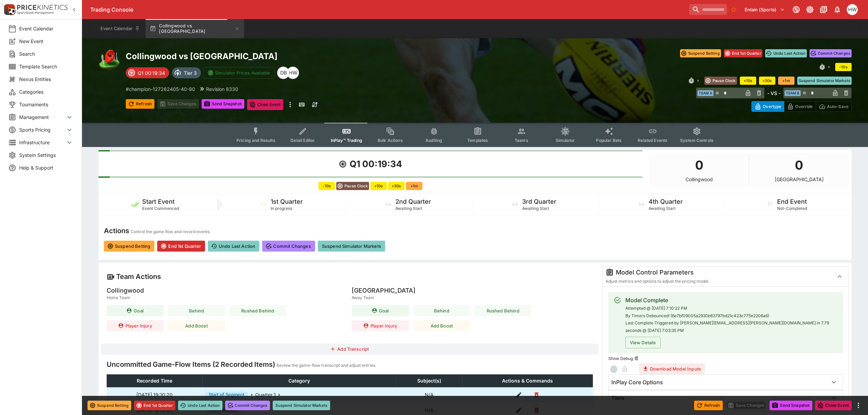 This screenshot has height=415, width=868. I want to click on span: Infrastructure, so click(42, 142).